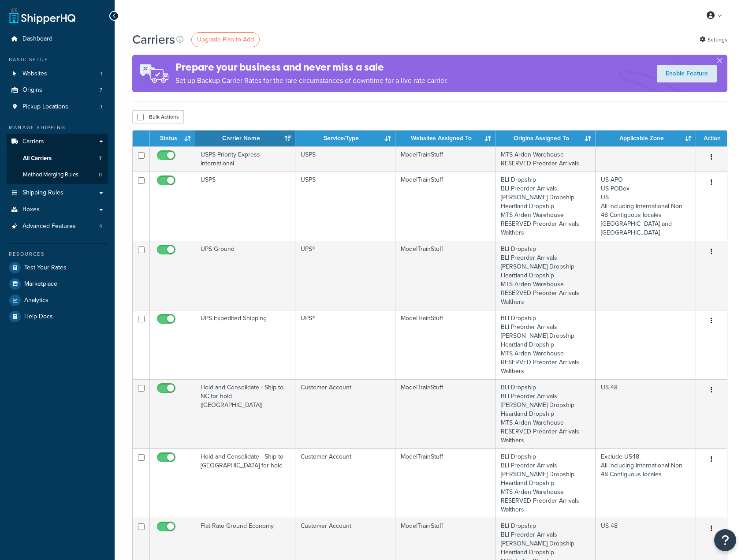 This screenshot has height=560, width=745. Describe the element at coordinates (58, 158) in the screenshot. I see `li: All Carriers` at that location.